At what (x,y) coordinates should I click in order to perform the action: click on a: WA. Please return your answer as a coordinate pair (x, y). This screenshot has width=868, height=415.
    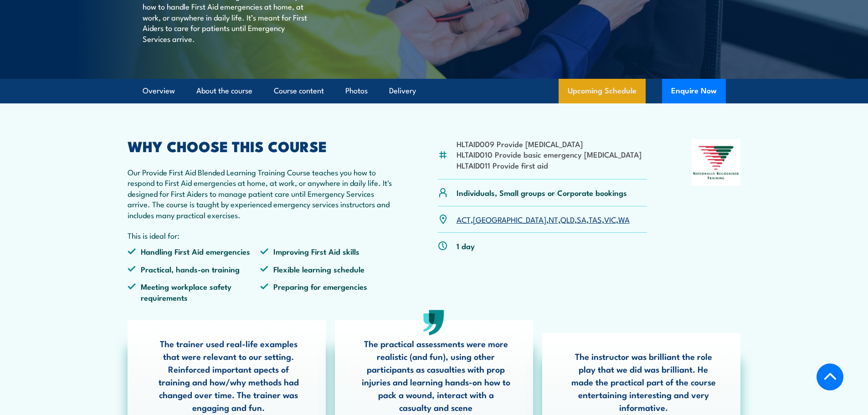
    Looking at the image, I should click on (623, 219).